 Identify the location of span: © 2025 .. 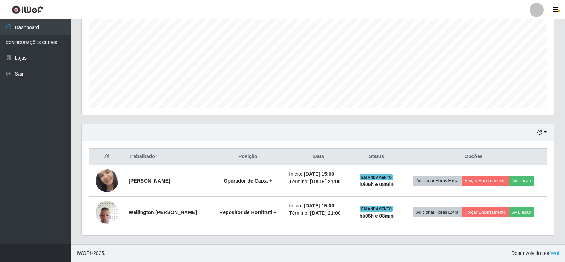
(91, 253).